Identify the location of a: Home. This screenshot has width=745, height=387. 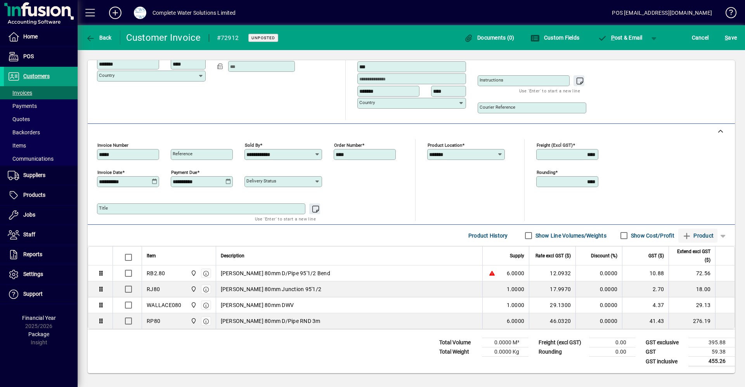
(41, 37).